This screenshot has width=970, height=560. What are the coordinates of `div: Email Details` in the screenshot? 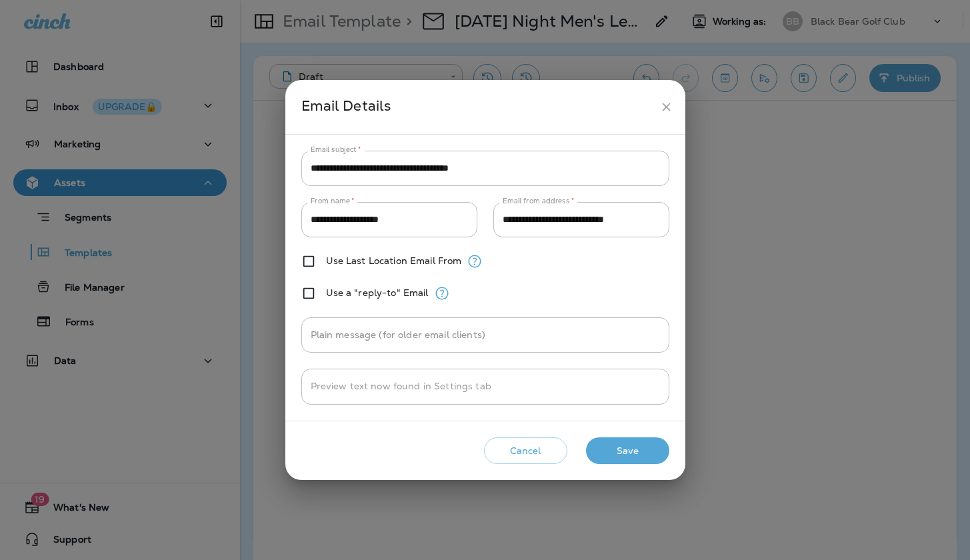 It's located at (478, 107).